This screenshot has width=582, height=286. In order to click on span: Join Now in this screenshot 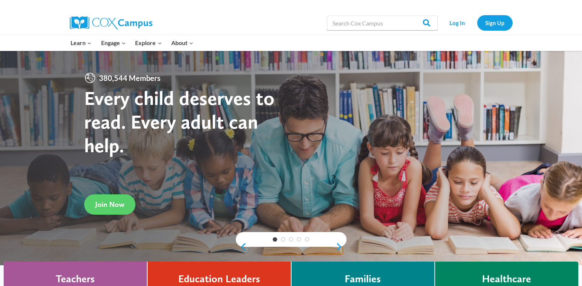, I will do `click(110, 204)`.